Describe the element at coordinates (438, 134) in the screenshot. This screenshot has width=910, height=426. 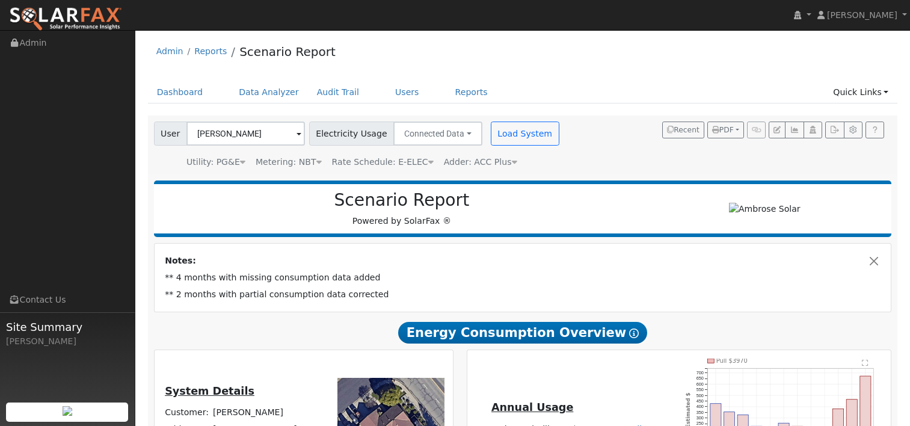
I see `button: Connected Data` at that location.